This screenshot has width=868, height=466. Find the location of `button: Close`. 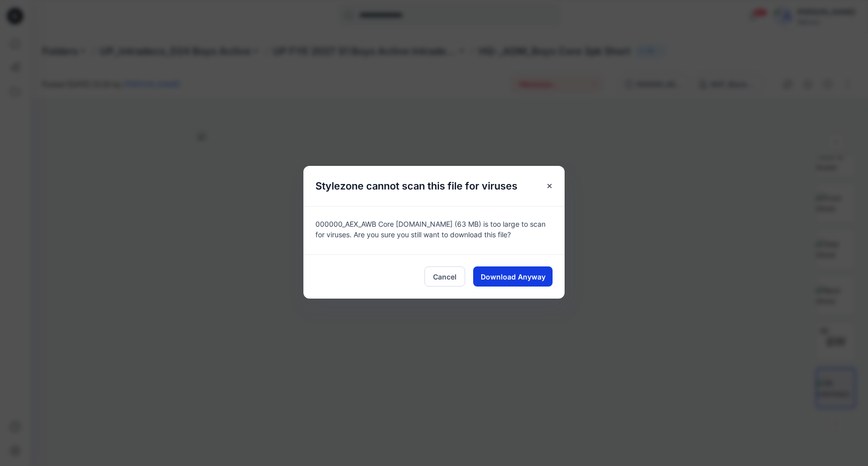

button: Close is located at coordinates (550, 186).